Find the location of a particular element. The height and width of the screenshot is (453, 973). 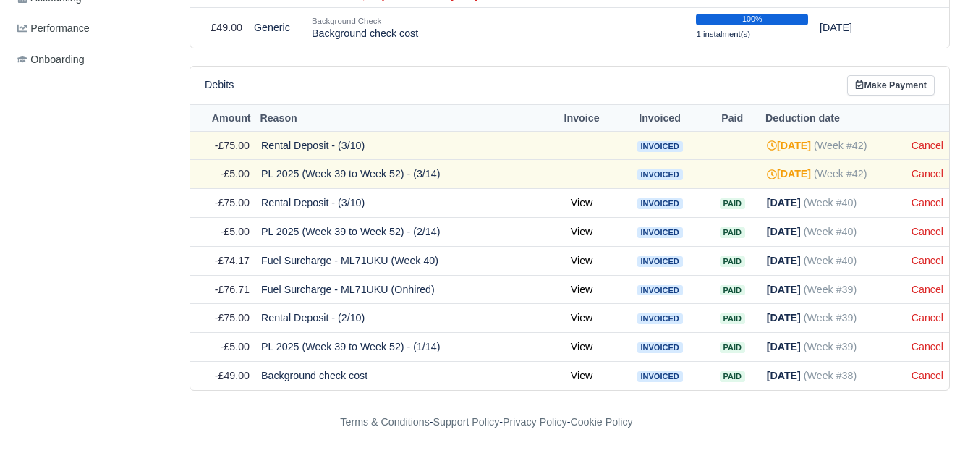

h6: Debits is located at coordinates (219, 85).